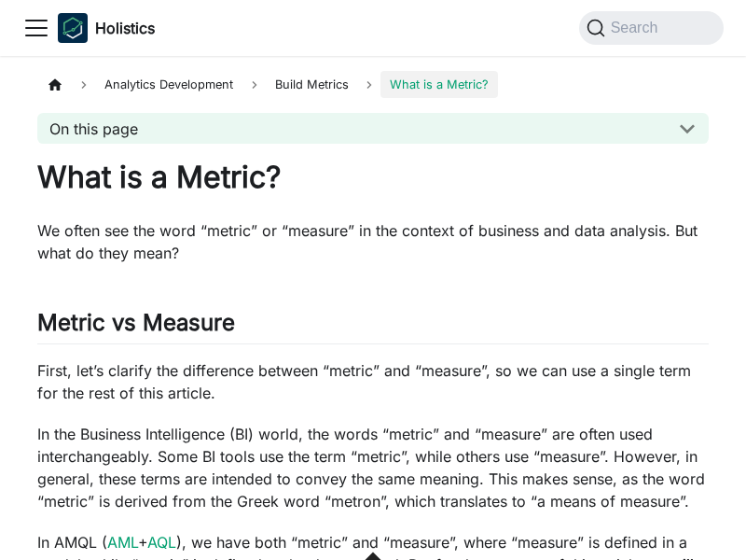  What do you see at coordinates (125, 28) in the screenshot?
I see `b: Holistics` at bounding box center [125, 28].